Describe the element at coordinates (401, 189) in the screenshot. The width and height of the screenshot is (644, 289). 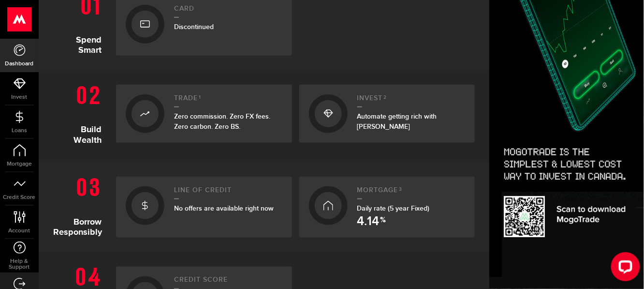
I see `sup: 3` at that location.